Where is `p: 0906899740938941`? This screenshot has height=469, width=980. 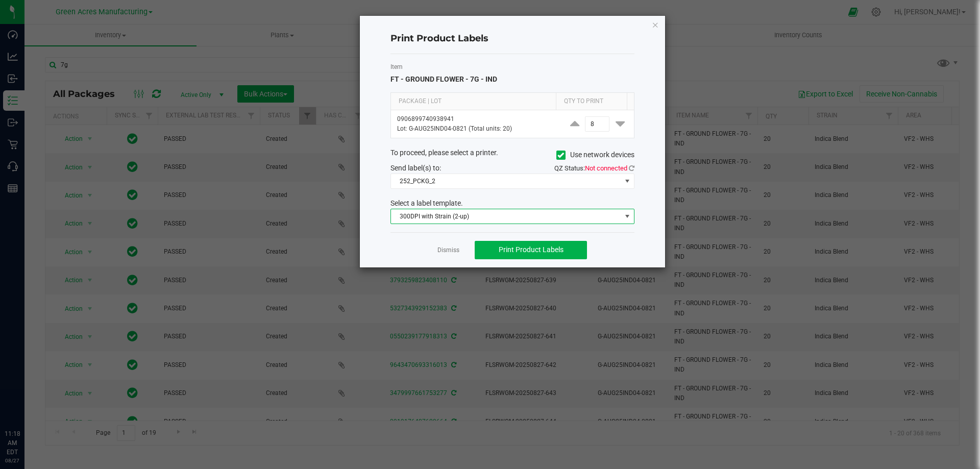
p: 0906899740938941 is located at coordinates (476, 119).